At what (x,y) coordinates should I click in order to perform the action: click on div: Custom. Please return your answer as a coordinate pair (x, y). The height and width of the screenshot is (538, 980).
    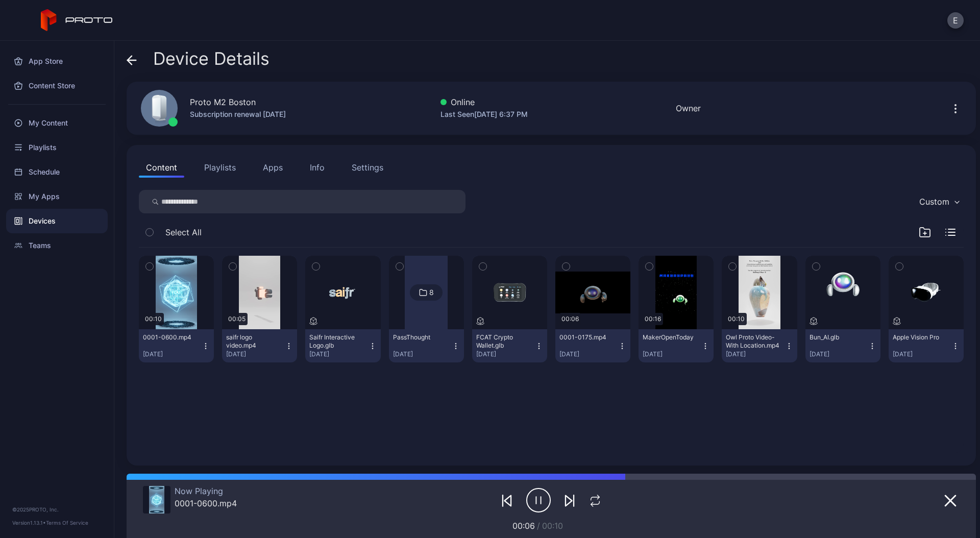
    Looking at the image, I should click on (934, 201).